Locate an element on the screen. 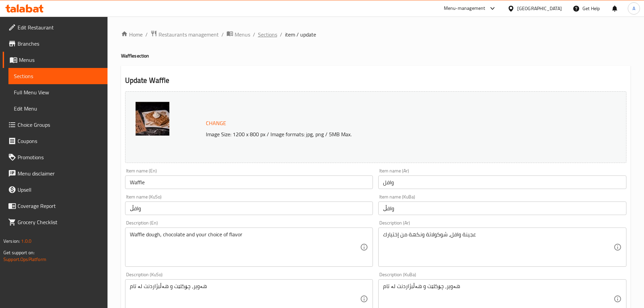 The height and width of the screenshot is (308, 644). span: Full Menu View is located at coordinates (58, 92).